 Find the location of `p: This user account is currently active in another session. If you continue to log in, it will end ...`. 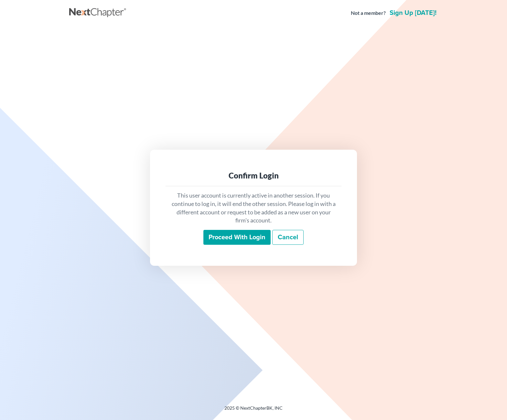

p: This user account is currently active in another session. If you continue to log in, it will end ... is located at coordinates (254, 208).